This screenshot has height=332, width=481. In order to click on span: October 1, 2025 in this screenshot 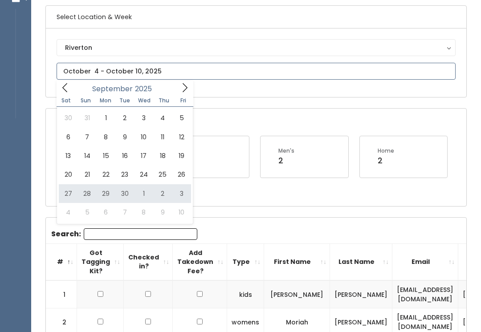, I will do `click(144, 194)`.